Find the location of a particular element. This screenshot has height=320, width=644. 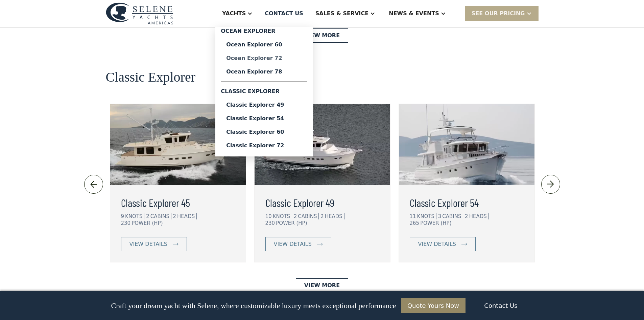

div: Sales & Service is located at coordinates (342, 14).